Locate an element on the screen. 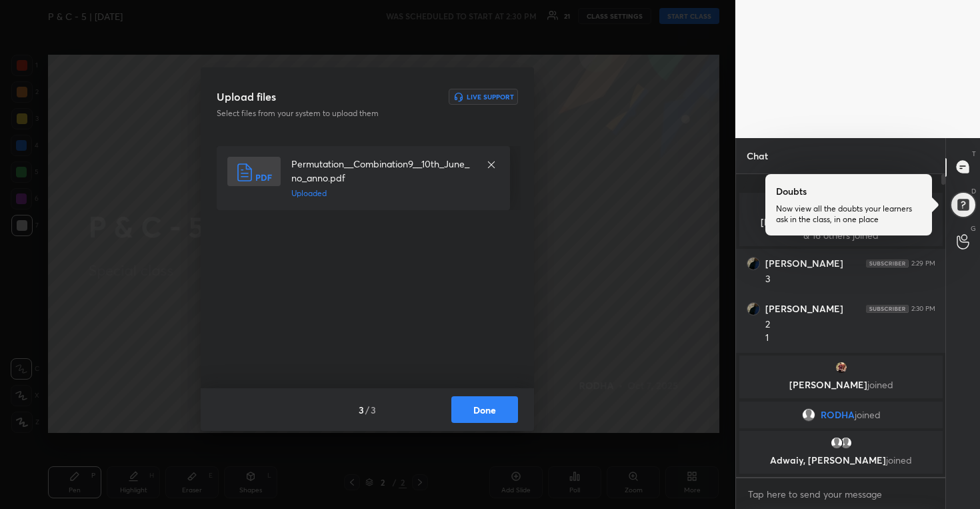 Image resolution: width=980 pixels, height=509 pixels. p: Select files from your system to upload them is located at coordinates (325, 114).